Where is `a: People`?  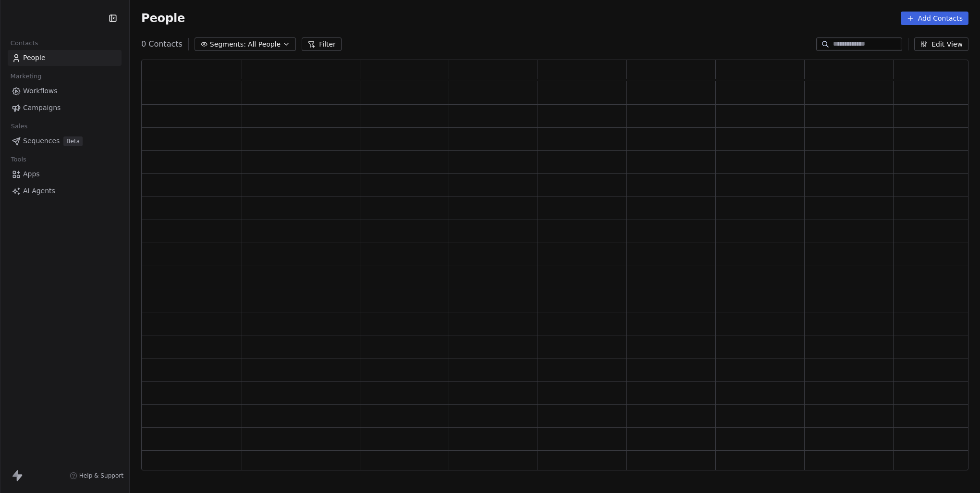 a: People is located at coordinates (64, 58).